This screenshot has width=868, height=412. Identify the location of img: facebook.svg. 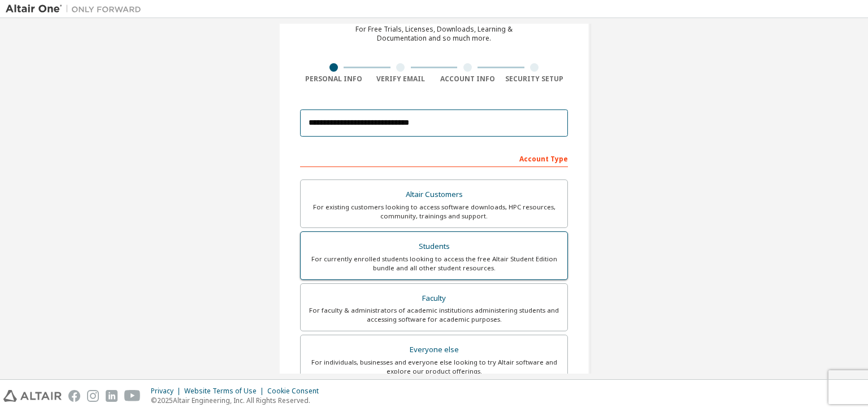
(74, 396).